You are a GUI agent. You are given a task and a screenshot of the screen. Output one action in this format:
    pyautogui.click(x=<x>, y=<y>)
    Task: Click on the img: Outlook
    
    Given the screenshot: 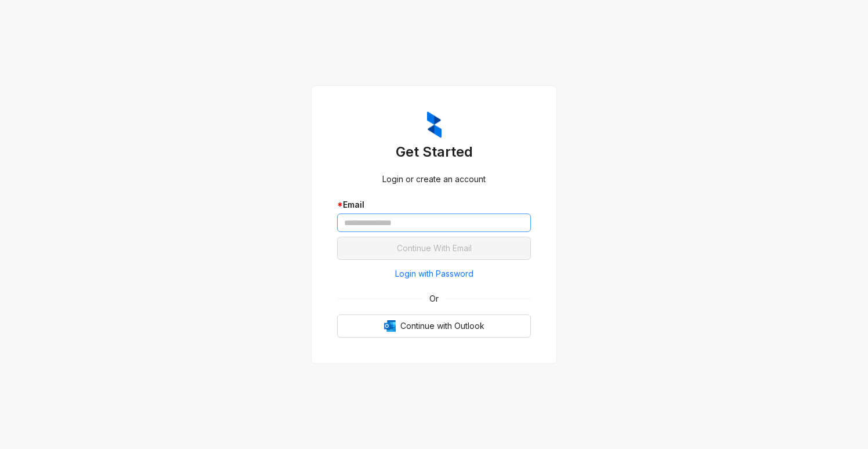 What is the action you would take?
    pyautogui.click(x=390, y=326)
    